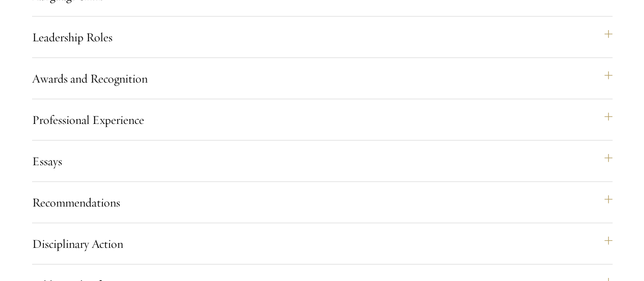 This screenshot has width=644, height=281. What do you see at coordinates (322, 120) in the screenshot?
I see `button: Professional Experience` at bounding box center [322, 120].